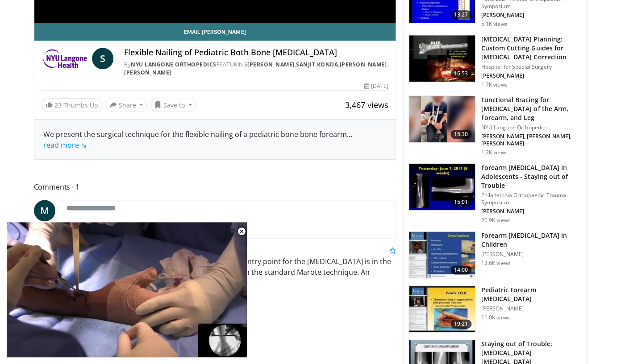 The width and height of the screenshot is (621, 364). I want to click on a: M, so click(45, 211).